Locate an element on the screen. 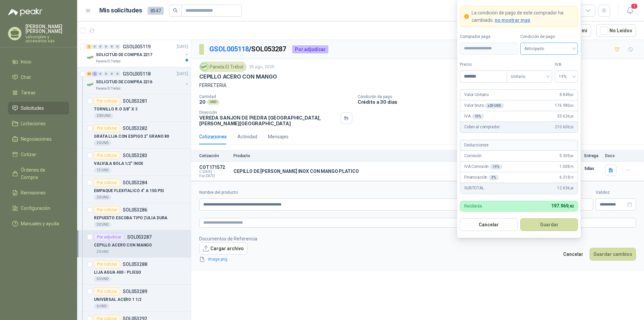  span: Licitaciones is located at coordinates (33, 123).